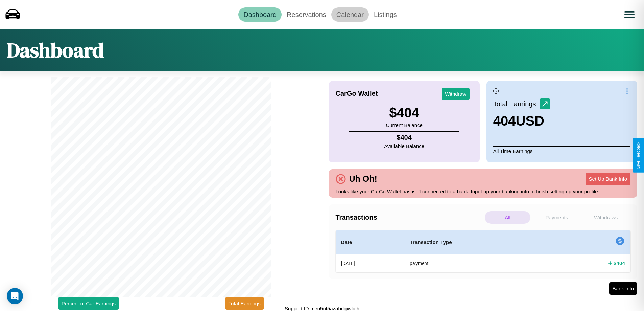 This screenshot has height=311, width=644. Describe the element at coordinates (409, 217) in the screenshot. I see `h4: Transactions` at that location.